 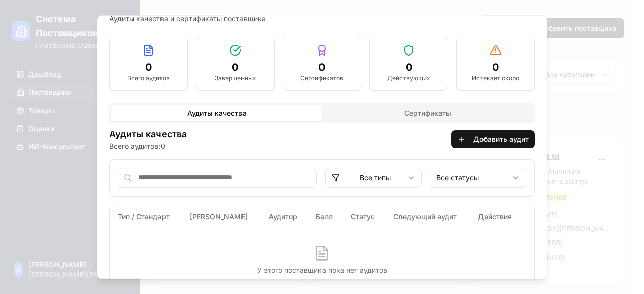 What do you see at coordinates (148, 146) in the screenshot?
I see `p: Всего аудитов: 0` at bounding box center [148, 146].